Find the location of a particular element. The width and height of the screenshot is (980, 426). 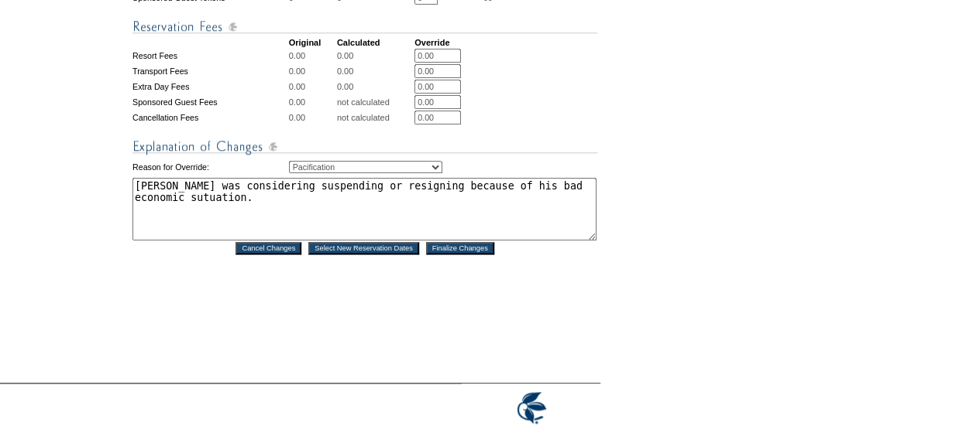

td: Sponsored Guest Fees is located at coordinates (210, 102).